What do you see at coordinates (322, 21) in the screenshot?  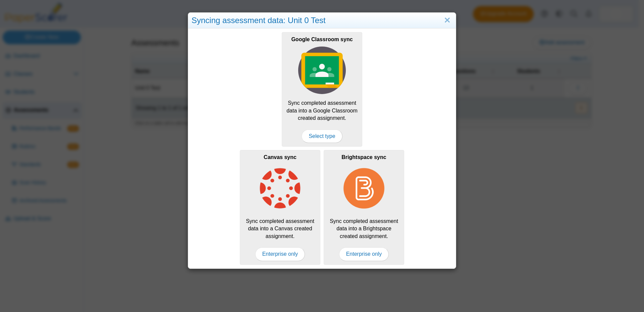 I see `div: Syncing assessment data: Unit 0 Test` at bounding box center [322, 21].